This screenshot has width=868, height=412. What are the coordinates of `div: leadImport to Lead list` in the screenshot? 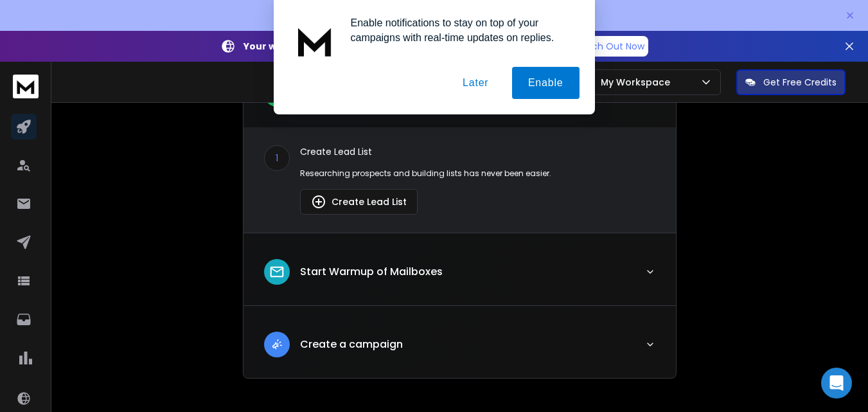 It's located at (459, 180).